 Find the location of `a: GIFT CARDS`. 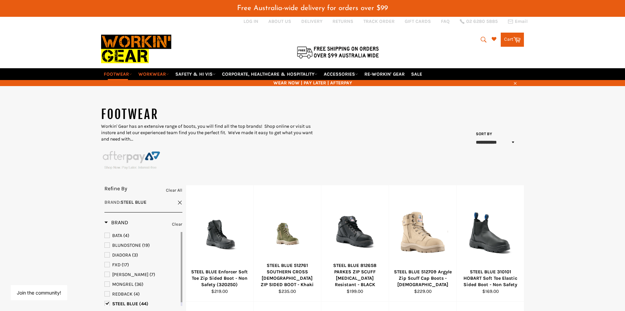

a: GIFT CARDS is located at coordinates (418, 21).